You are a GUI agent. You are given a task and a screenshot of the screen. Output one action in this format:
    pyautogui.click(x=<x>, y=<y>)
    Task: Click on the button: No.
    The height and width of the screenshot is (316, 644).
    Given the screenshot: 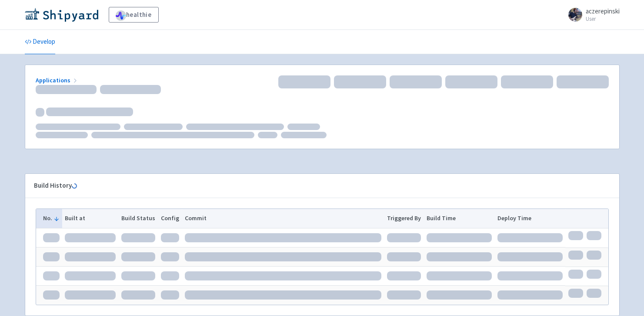 What is the action you would take?
    pyautogui.click(x=51, y=218)
    